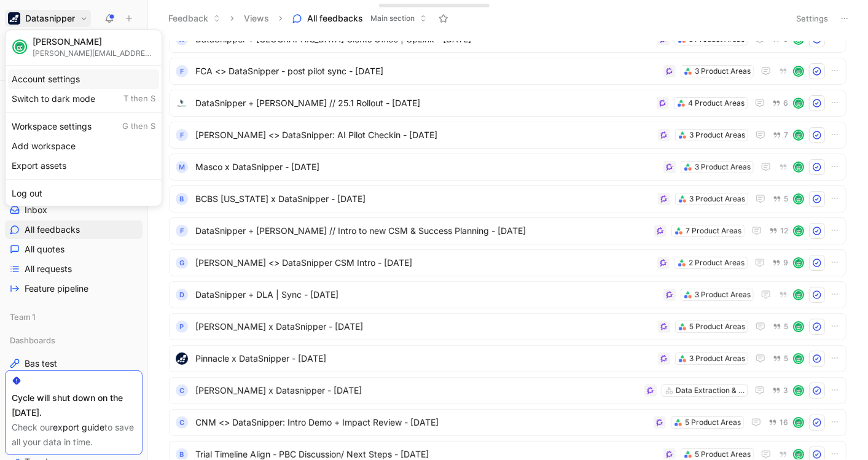 The height and width of the screenshot is (460, 868). Describe the element at coordinates (84, 79) in the screenshot. I see `div: Account settings` at that location.